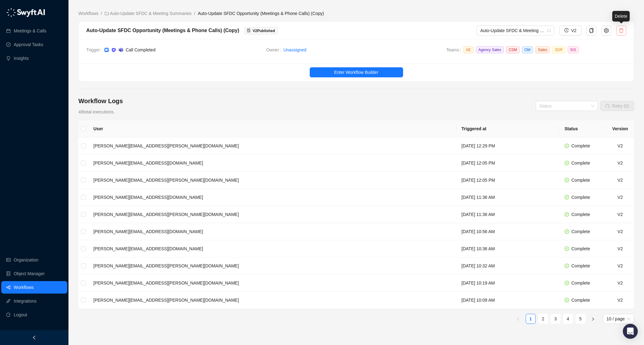 The width and height of the screenshot is (644, 345). What do you see at coordinates (593, 319) in the screenshot?
I see `button: right` at bounding box center [593, 319].